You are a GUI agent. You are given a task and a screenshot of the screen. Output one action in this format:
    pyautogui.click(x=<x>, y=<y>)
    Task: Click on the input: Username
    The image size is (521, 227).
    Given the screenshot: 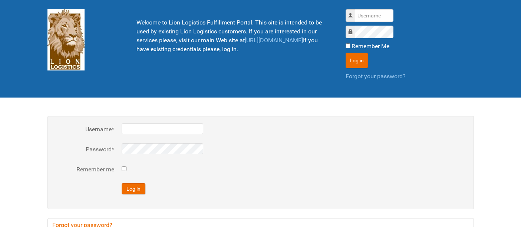 What is the action you would take?
    pyautogui.click(x=374, y=16)
    